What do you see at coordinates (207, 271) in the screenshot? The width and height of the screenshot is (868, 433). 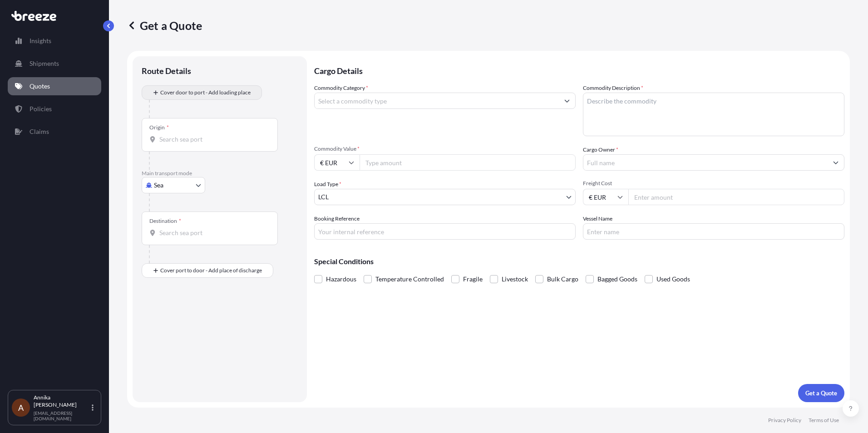 I see `button: Cover port to door - Add place of discharge` at bounding box center [207, 271].